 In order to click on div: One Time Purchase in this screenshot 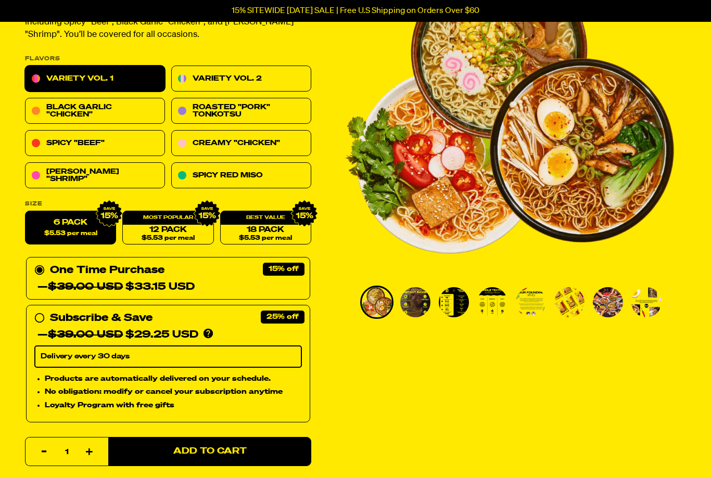, I will do `click(168, 279)`.